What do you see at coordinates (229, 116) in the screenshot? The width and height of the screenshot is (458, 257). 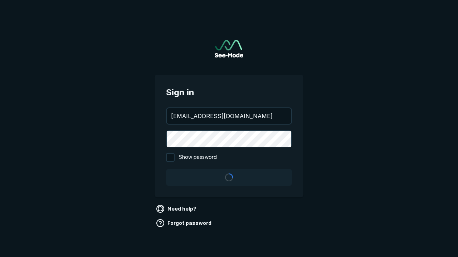 I see `input: your@email.com` at bounding box center [229, 116].